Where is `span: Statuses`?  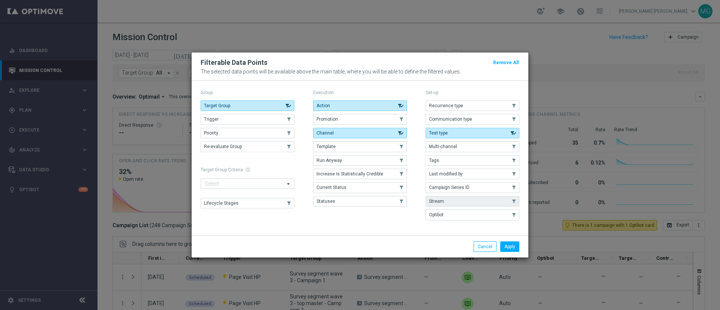
span: Statuses is located at coordinates (326, 201).